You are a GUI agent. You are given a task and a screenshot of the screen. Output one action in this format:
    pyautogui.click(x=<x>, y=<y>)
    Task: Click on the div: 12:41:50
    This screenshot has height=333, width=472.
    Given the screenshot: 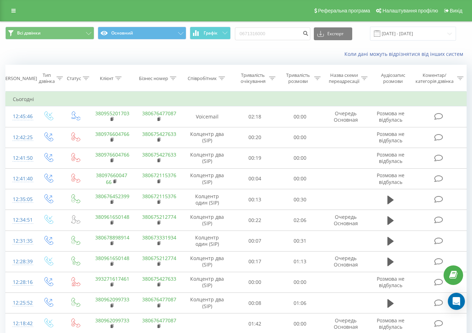 What is the action you would take?
    pyautogui.click(x=20, y=158)
    